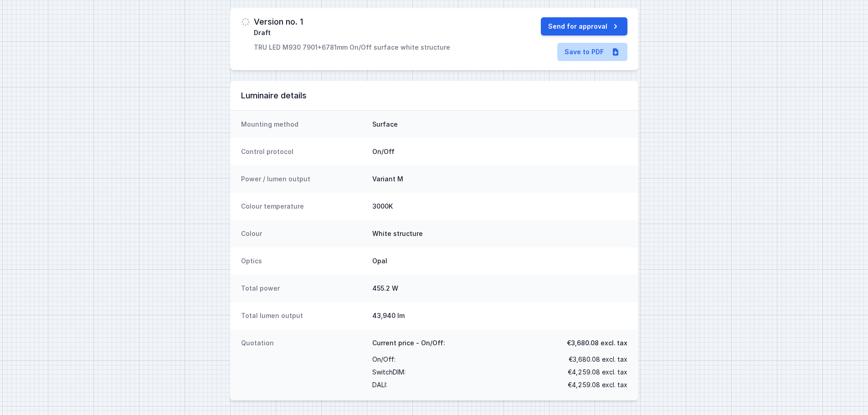 The width and height of the screenshot is (868, 415). What do you see at coordinates (380, 385) in the screenshot?
I see `span: DALI :` at bounding box center [380, 385].